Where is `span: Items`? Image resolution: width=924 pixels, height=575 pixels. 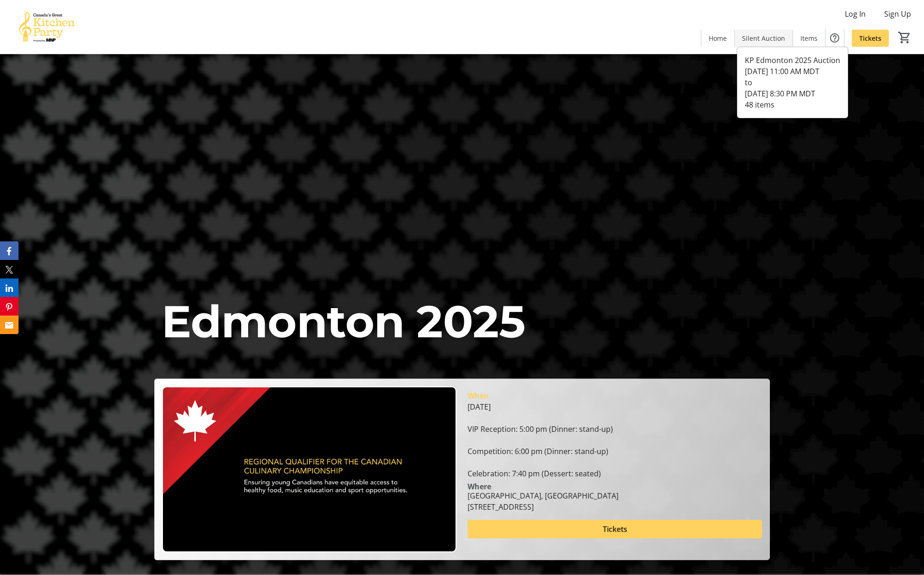 span: Items is located at coordinates (809, 38).